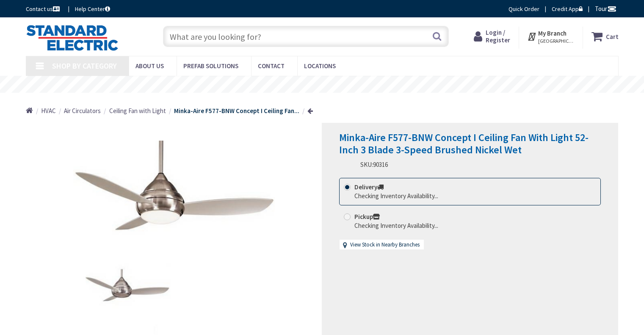  I want to click on a: Air Circulators, so click(82, 111).